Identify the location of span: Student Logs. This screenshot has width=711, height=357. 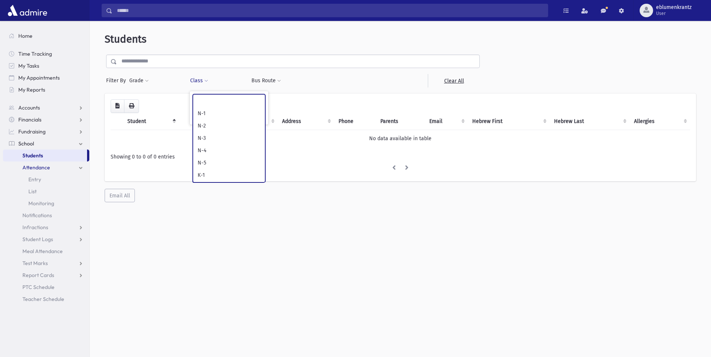
(38, 239).